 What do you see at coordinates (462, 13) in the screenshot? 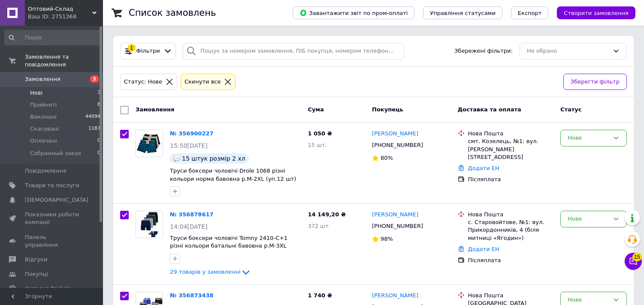
I see `span: Управління статусами` at bounding box center [462, 13].